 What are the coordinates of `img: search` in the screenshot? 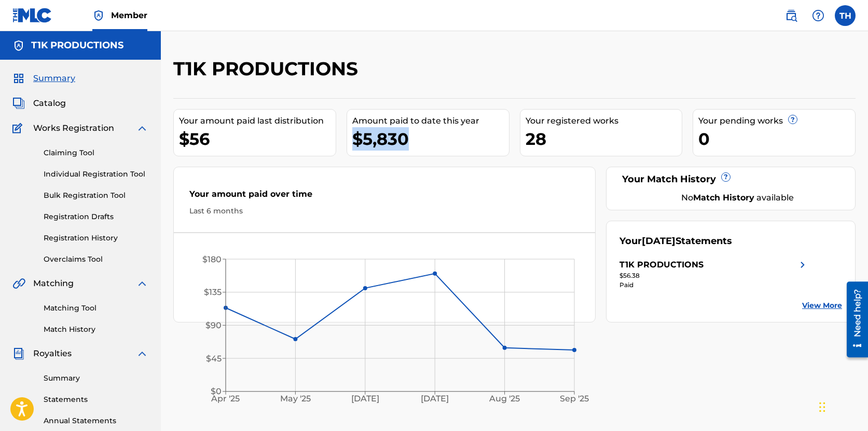 It's located at (791, 15).